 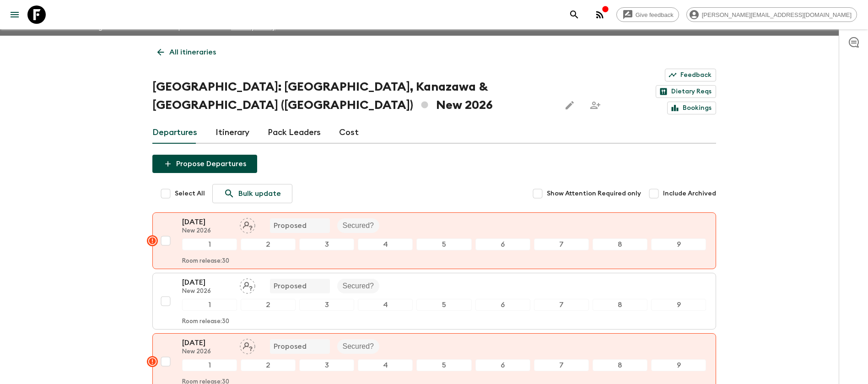 What do you see at coordinates (596, 105) in the screenshot?
I see `span: Share this itinerary` at bounding box center [596, 105].